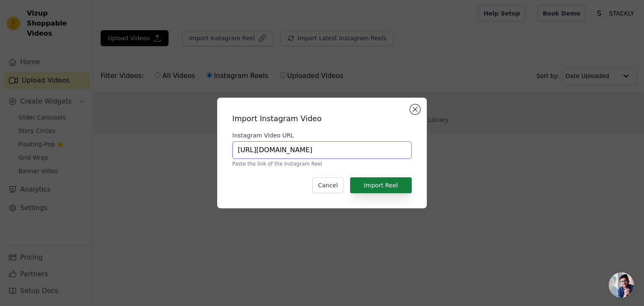 The width and height of the screenshot is (644, 306). What do you see at coordinates (415, 109) in the screenshot?
I see `button: Close modal` at bounding box center [415, 109].